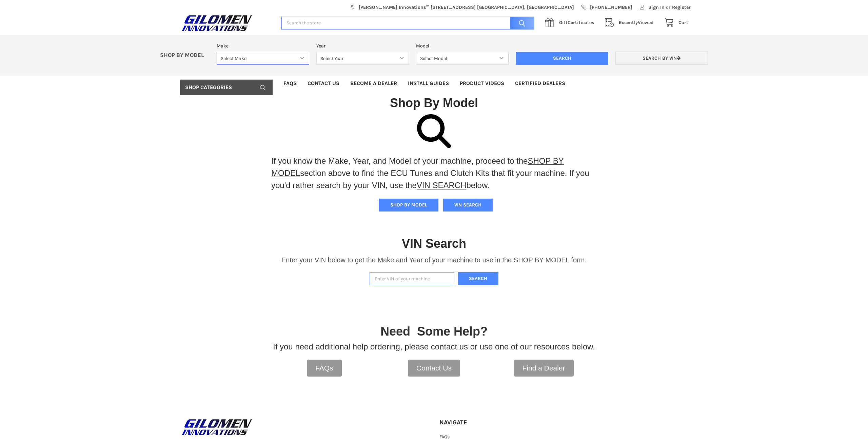 The height and width of the screenshot is (443, 868). What do you see at coordinates (428, 83) in the screenshot?
I see `a: Install Guides` at bounding box center [428, 83].